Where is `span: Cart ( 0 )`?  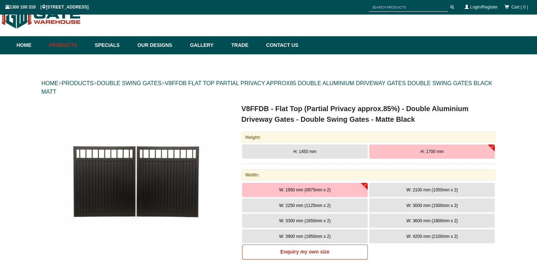
span: Cart ( 0 ) is located at coordinates (520, 7).